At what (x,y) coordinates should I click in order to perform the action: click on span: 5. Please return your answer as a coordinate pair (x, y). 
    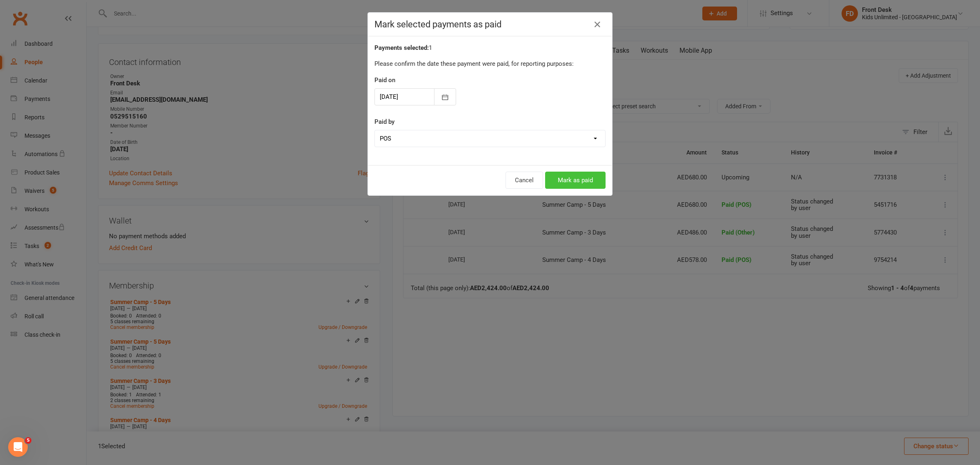
    Looking at the image, I should click on (28, 440).